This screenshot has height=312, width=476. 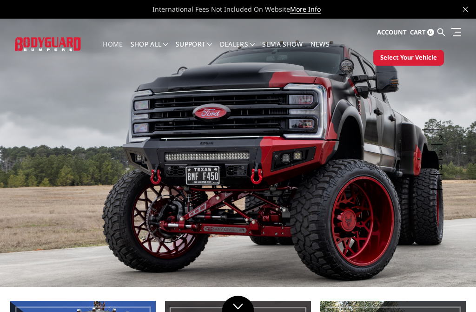 I want to click on a: News, so click(x=320, y=50).